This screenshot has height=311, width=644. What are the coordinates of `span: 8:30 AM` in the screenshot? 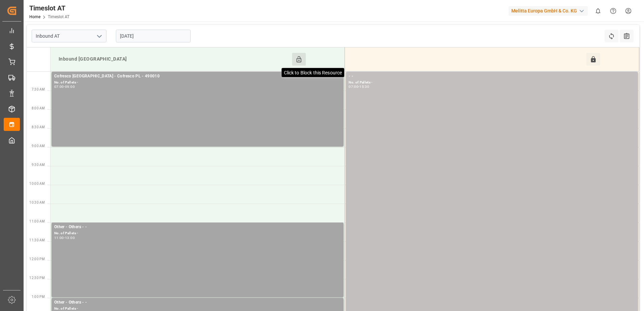 It's located at (38, 127).